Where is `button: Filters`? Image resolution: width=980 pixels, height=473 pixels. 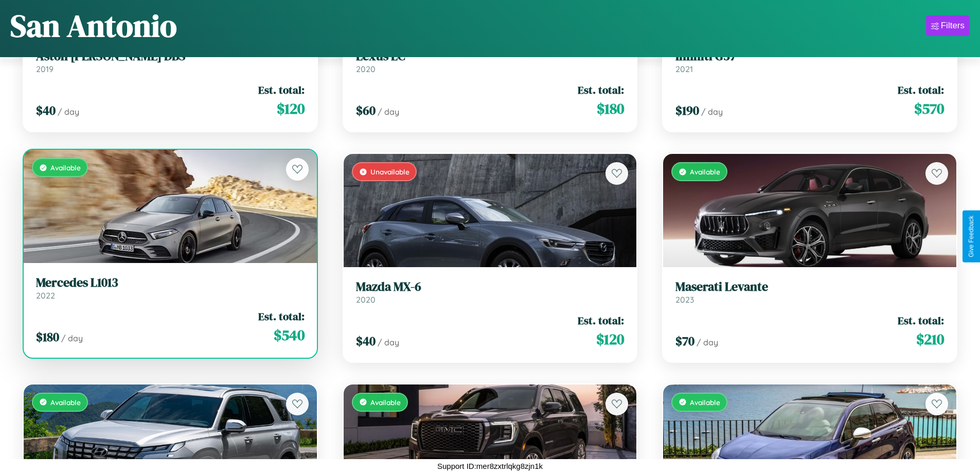 button: Filters is located at coordinates (948, 26).